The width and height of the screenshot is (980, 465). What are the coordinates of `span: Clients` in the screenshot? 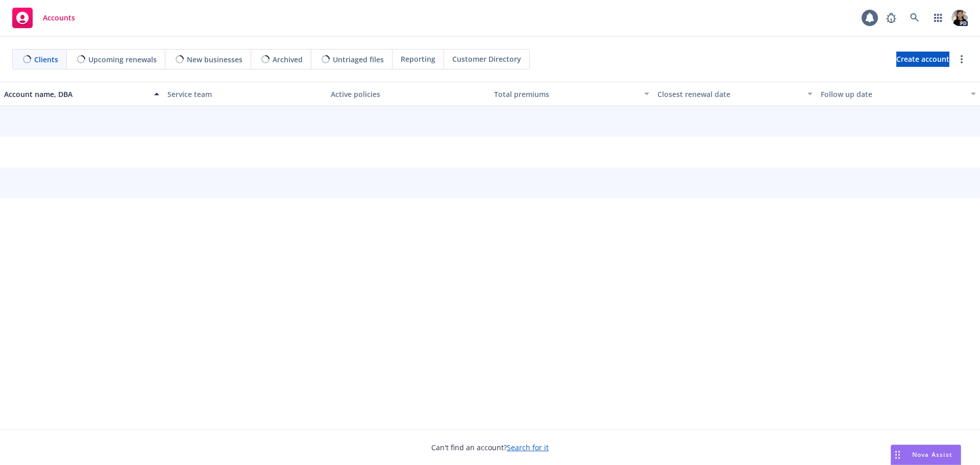 It's located at (46, 59).